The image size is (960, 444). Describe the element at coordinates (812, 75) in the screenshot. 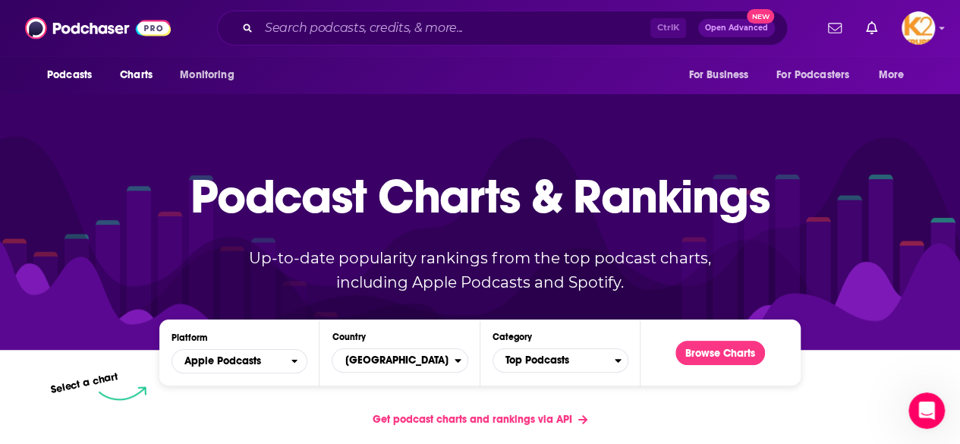

I see `span: For Podcasters` at that location.